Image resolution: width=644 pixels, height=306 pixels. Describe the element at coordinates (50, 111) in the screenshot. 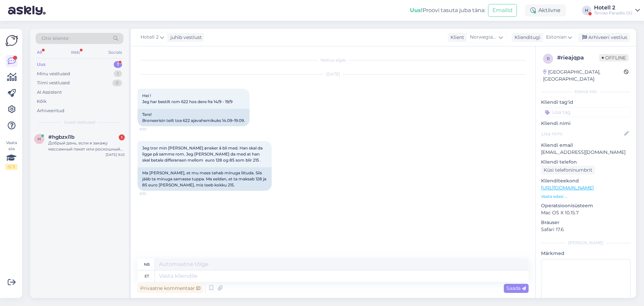

I see `div: Arhiveeritud` at that location.